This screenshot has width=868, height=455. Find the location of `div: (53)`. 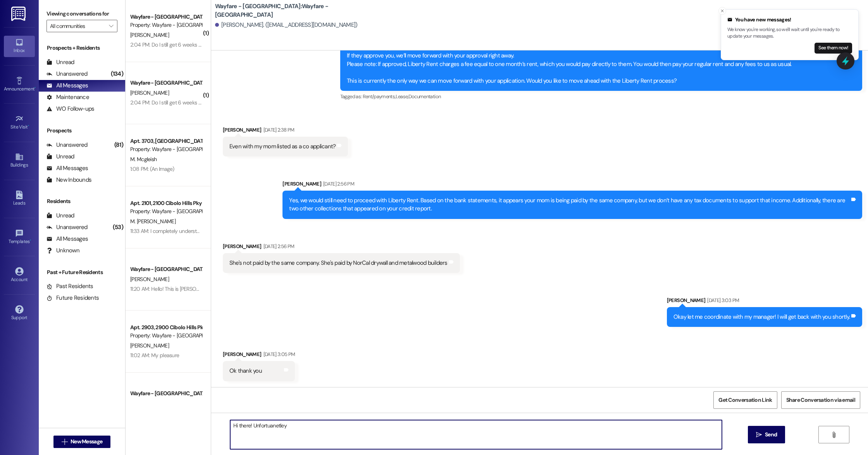

div: (53) is located at coordinates (118, 227).